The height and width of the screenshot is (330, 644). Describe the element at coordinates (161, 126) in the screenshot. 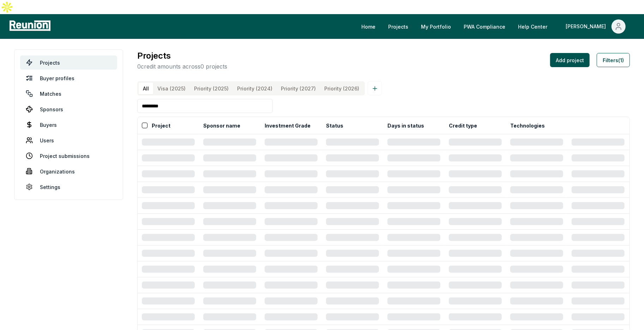

I see `button: Project` at that location.